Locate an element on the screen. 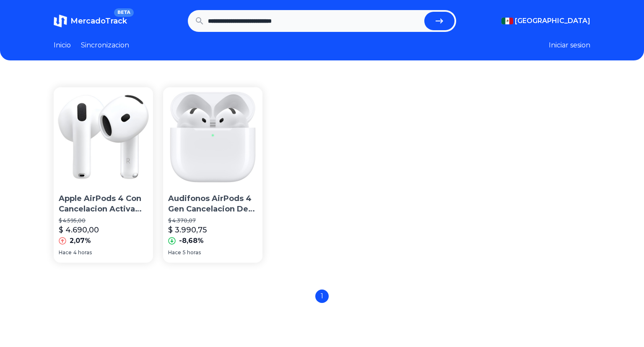 The width and height of the screenshot is (644, 347). img: Mexico is located at coordinates (507, 21).